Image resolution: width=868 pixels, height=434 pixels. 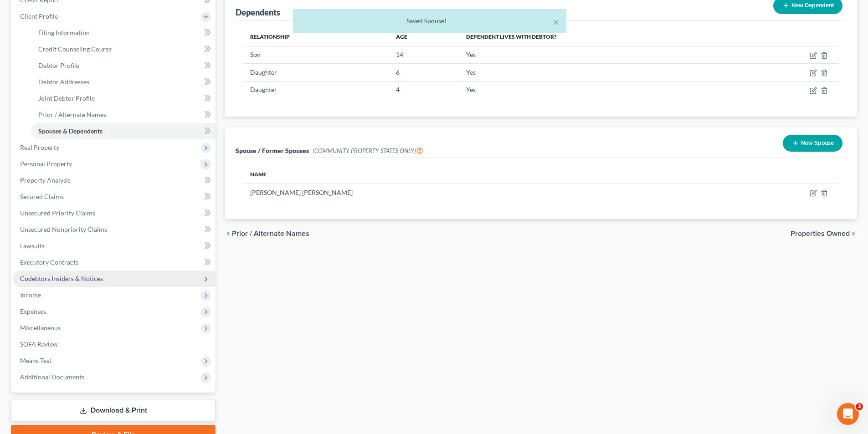 What do you see at coordinates (114, 246) in the screenshot?
I see `a: Lawsuits` at bounding box center [114, 246].